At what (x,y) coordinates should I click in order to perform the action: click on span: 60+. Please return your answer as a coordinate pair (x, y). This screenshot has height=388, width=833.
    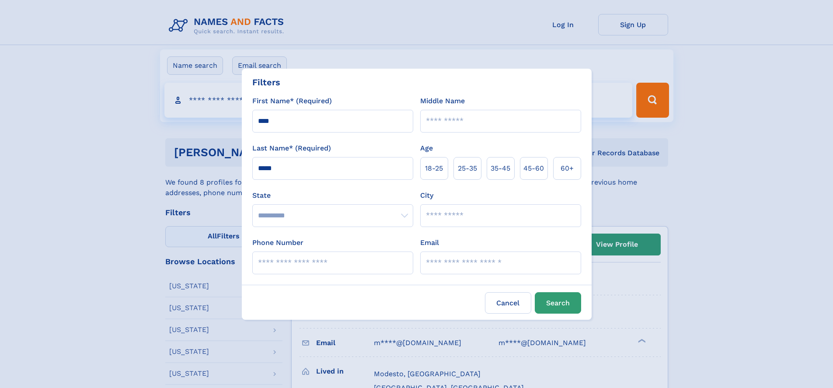
    Looking at the image, I should click on (567, 168).